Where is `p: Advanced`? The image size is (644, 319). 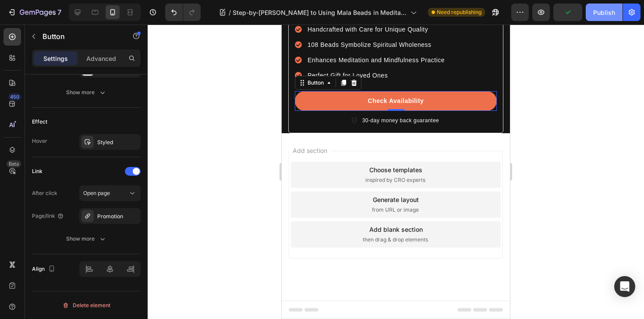 p: Advanced is located at coordinates (101, 59).